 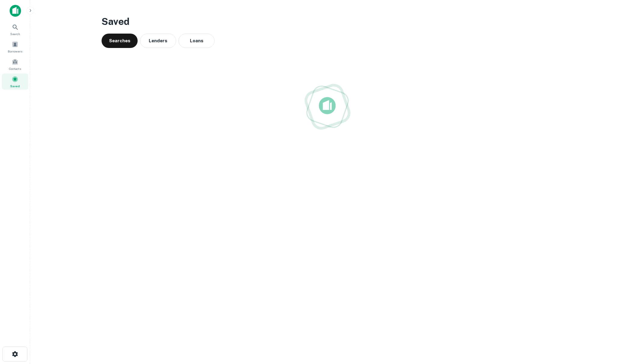 What do you see at coordinates (15, 51) in the screenshot?
I see `span: Borrowers` at bounding box center [15, 51].